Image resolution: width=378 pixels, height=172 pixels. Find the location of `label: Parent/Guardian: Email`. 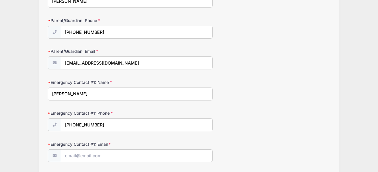

label: Parent/Guardian: Email is located at coordinates (95, 51).